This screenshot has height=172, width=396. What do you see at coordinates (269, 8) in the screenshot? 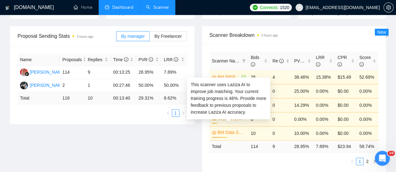
I see `span: Connects:` at bounding box center [269, 8].